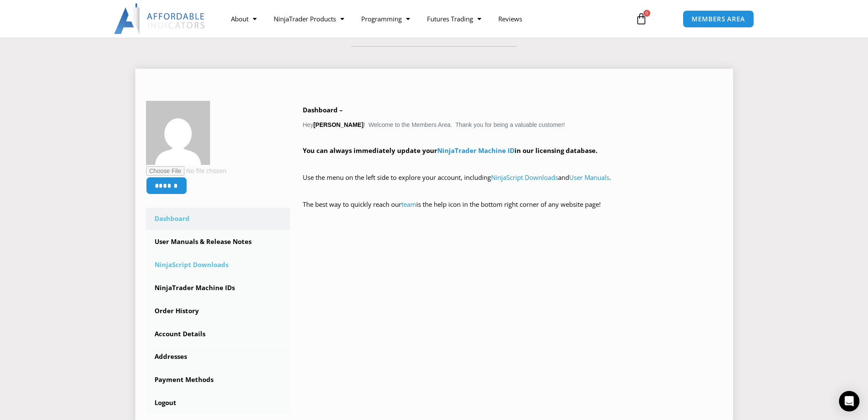  Describe the element at coordinates (510, 19) in the screenshot. I see `a: Reviews` at that location.